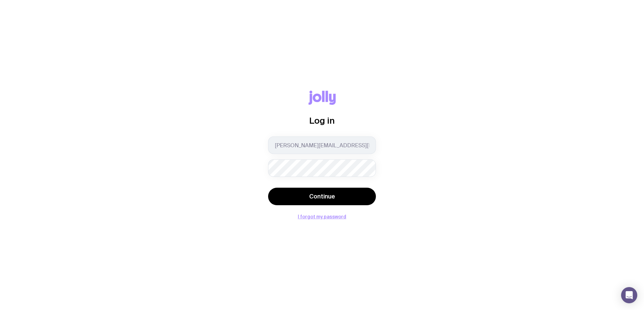  I want to click on button: I forgot my password, so click(322, 217).